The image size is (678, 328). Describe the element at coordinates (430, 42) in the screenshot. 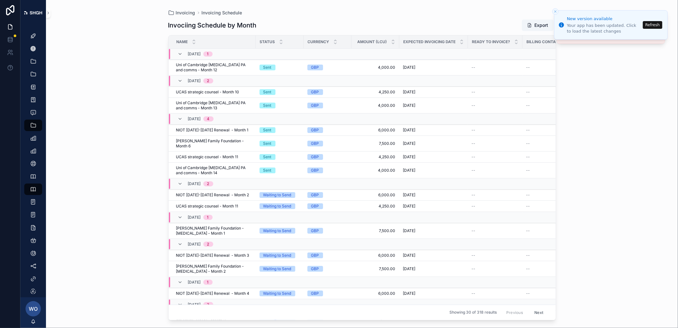

I see `span: Expected Invoicing Date` at that location.